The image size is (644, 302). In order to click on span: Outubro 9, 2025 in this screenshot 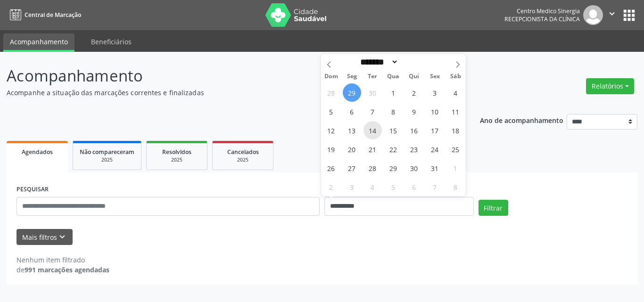, I will do `click(414, 111)`.